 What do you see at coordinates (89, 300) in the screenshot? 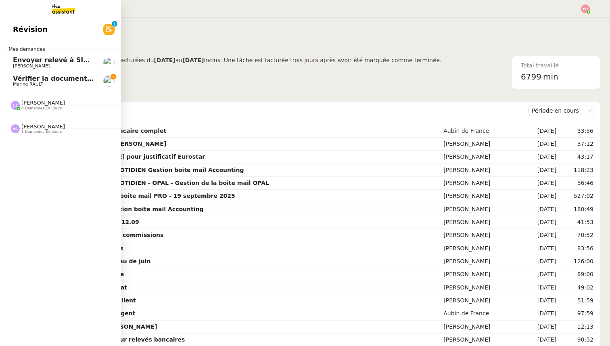
I see `strong: Vérifiez le paiement du client` at bounding box center [89, 300].